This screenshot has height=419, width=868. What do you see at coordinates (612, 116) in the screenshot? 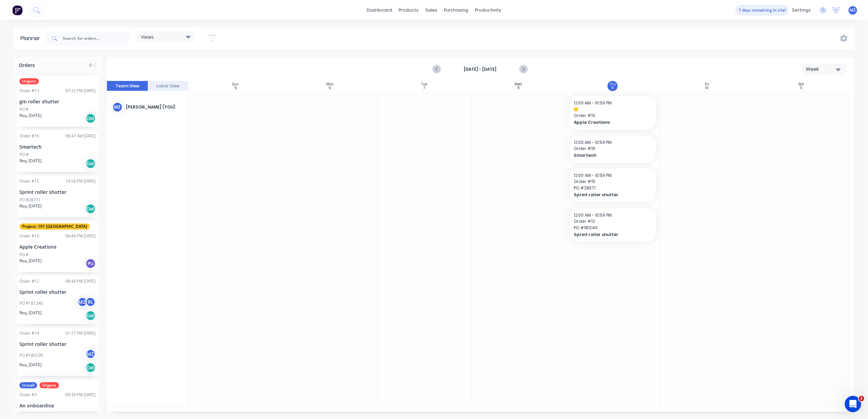
I see `span: Order # 10` at bounding box center [612, 116].